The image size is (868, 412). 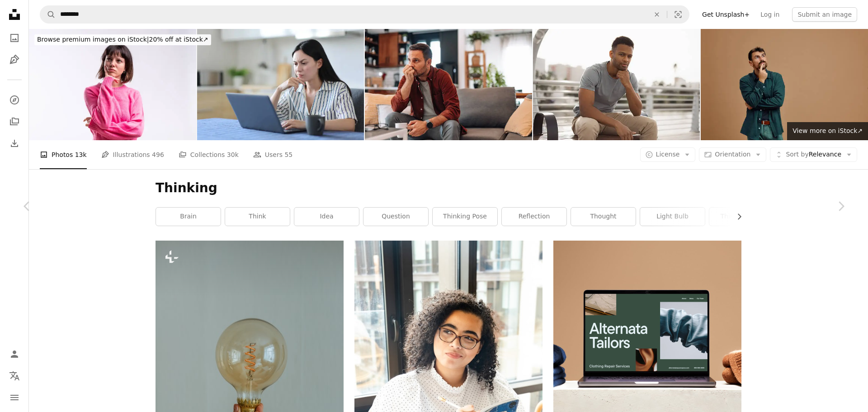 What do you see at coordinates (465, 217) in the screenshot?
I see `a: thinking pose` at bounding box center [465, 217].